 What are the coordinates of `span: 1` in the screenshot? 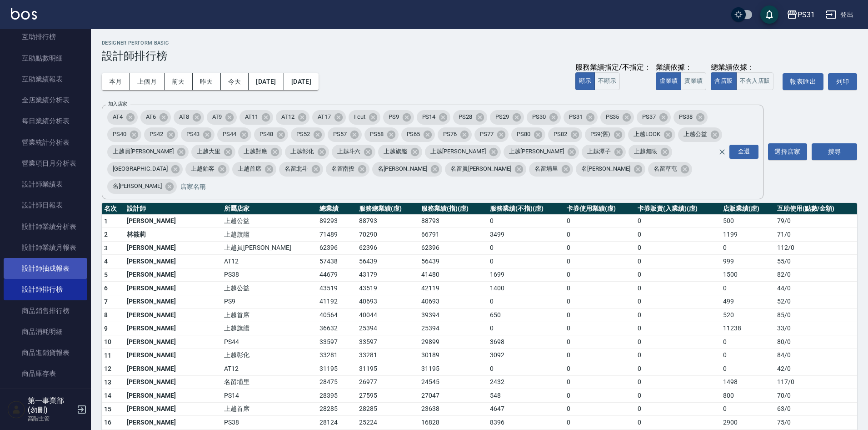 It's located at (106, 221).